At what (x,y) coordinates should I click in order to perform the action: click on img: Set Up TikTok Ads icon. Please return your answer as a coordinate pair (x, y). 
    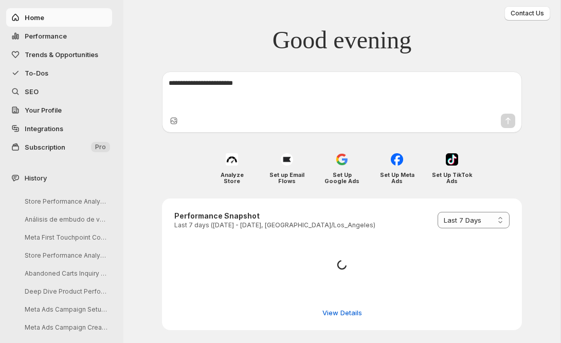
    Looking at the image, I should click on (452, 159).